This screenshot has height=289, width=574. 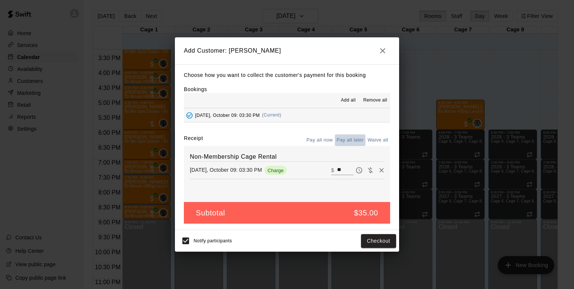 I want to click on h5: Subtotal, so click(x=210, y=213).